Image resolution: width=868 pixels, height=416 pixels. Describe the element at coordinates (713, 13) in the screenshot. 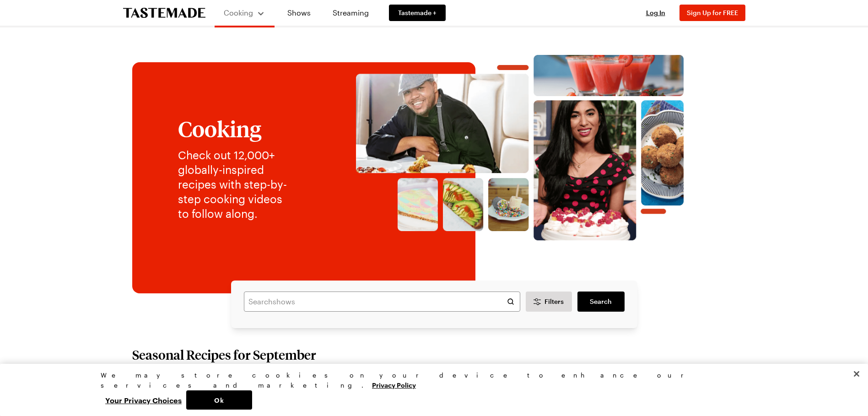

I see `button: Sign Up for FREE` at that location.